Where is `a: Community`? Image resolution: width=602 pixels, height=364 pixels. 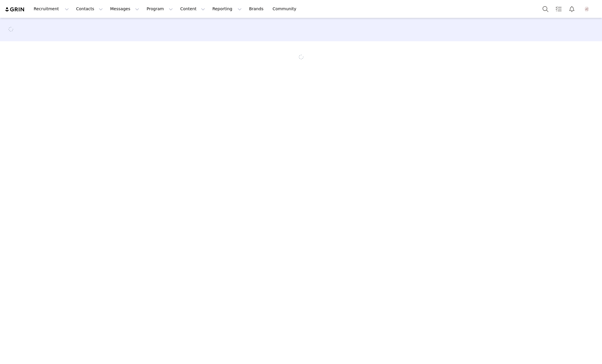 a: Community is located at coordinates (286, 9).